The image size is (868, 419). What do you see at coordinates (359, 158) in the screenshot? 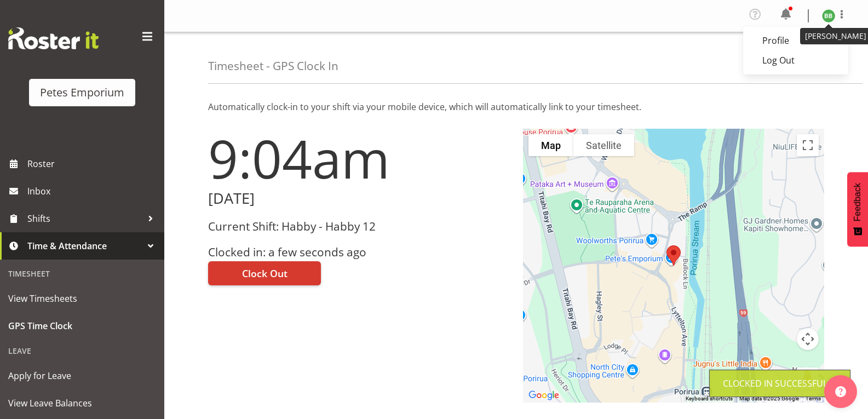
I see `h1: 9:04am` at bounding box center [359, 158].